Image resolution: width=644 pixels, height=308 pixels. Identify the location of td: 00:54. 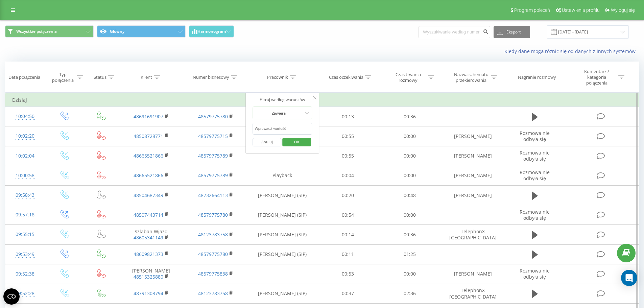
(348, 215).